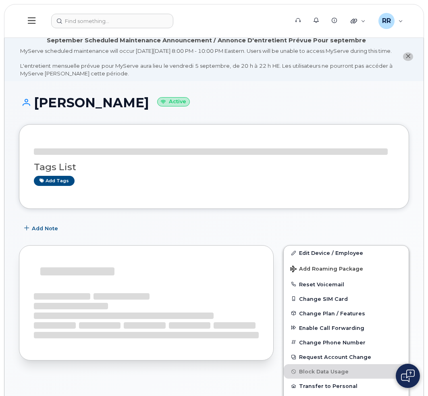 This screenshot has height=396, width=428. I want to click on span: Change Plan / Features, so click(332, 313).